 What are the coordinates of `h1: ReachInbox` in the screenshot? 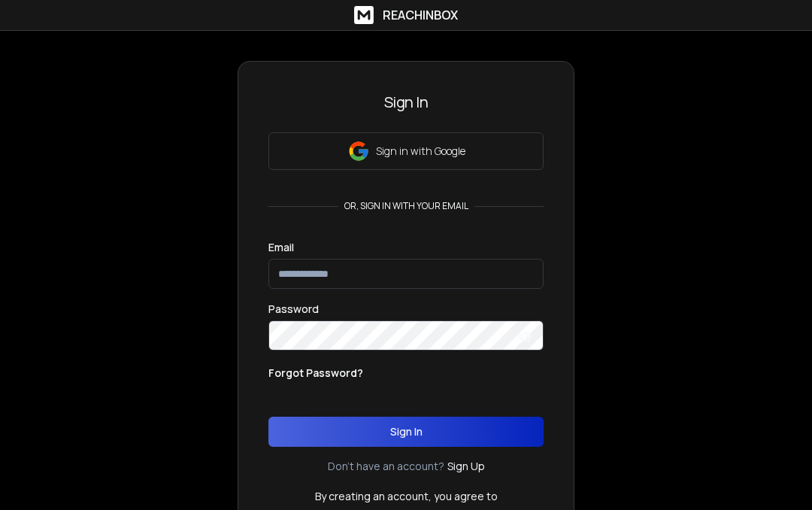 It's located at (420, 15).